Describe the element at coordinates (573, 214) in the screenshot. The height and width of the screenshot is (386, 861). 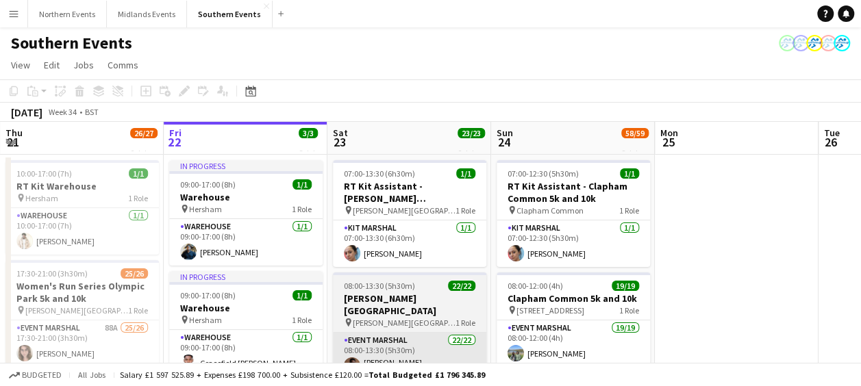
I see `app-job-card: 07:00-12:30 (5h30m)1/1RT Kit Assistant - Clapham Common 5k and 10k Clapham Common1 RoleKit Marsha...` at that location.